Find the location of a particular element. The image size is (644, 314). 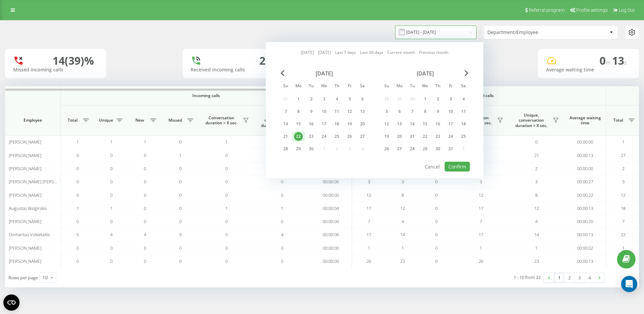

td: 00:00:04 is located at coordinates (331, 208).